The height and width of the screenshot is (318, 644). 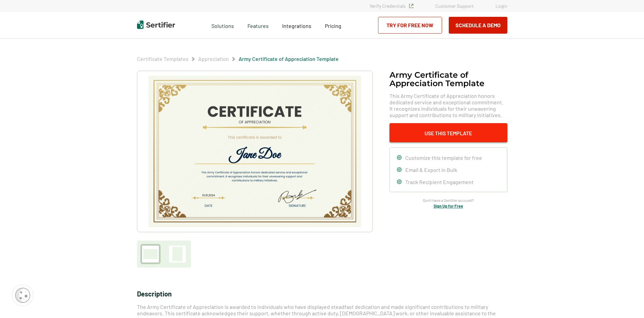 What do you see at coordinates (289, 59) in the screenshot?
I see `span: Army Certificate of Appreciation​ Template` at bounding box center [289, 59].